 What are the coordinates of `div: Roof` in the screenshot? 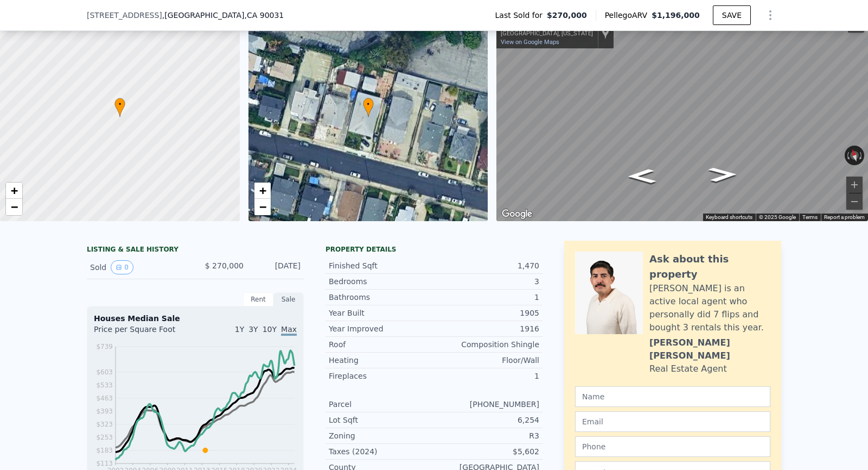 It's located at (381, 345).